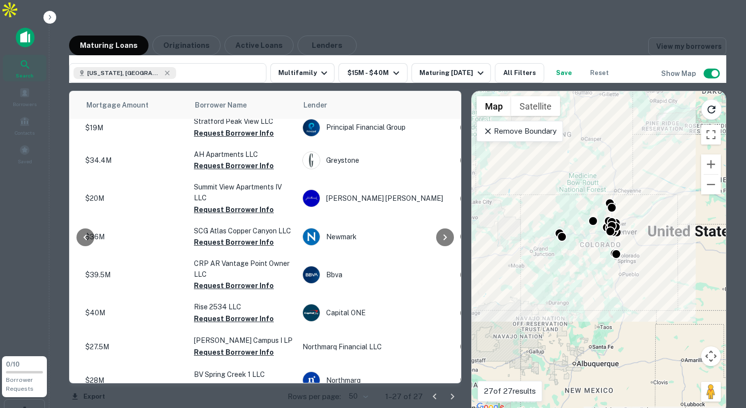  I want to click on p: $19M, so click(135, 128).